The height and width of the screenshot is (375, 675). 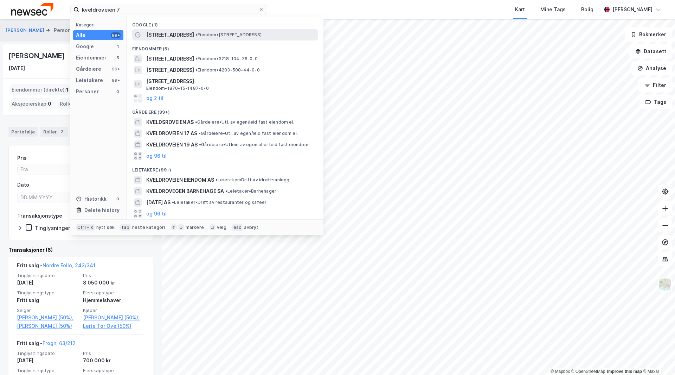 What do you see at coordinates (625, 371) in the screenshot?
I see `a: Improve this map` at bounding box center [625, 371].